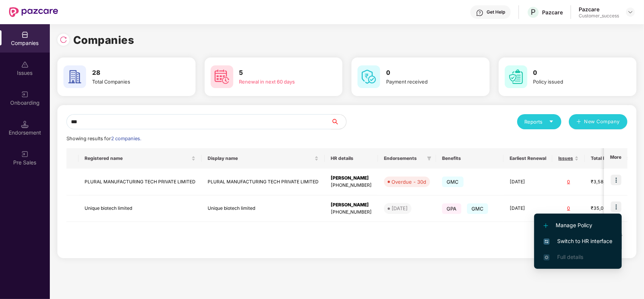 This screenshot has height=299, width=644. What do you see at coordinates (547, 241) in the screenshot?
I see `img: svg+xml;base64,PHN2ZyB4bWxucz0iaHR0cDovL3d3dy53My5vcmcvMjAwMC9zdmciIHdpZHRoPSIxNiIgaGVpZ2h0PSIxNi...` at bounding box center [547, 241].